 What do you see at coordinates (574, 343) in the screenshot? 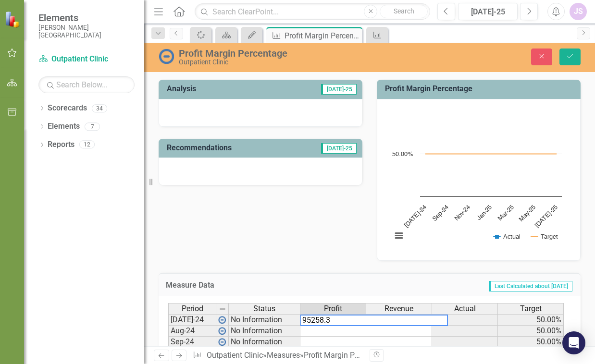
I see `div: Open Intercom Messenger` at bounding box center [574, 343].